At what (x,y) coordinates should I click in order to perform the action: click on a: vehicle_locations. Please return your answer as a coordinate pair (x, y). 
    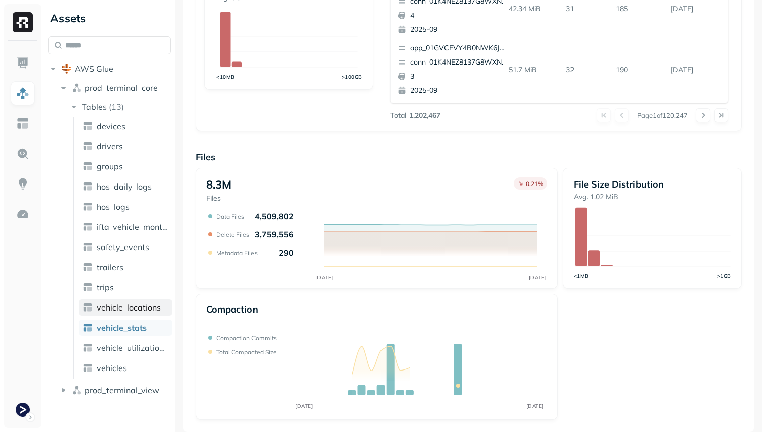
    Looking at the image, I should click on (125, 307).